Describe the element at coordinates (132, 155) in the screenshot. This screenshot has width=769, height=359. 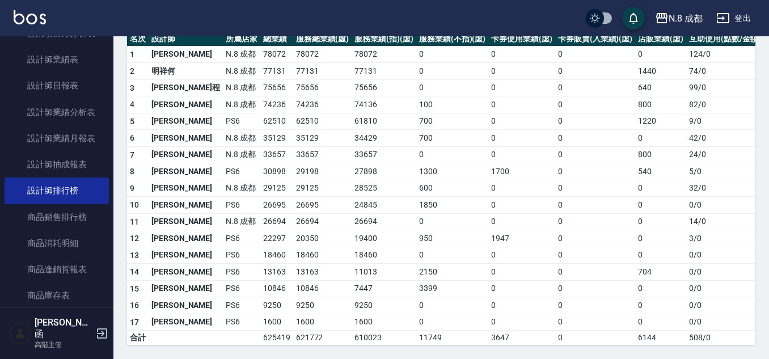
I see `span: 7` at that location.